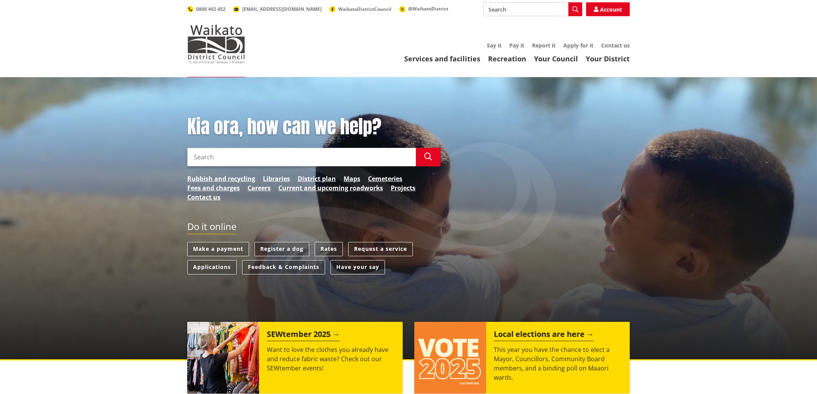 This screenshot has height=394, width=817. What do you see at coordinates (608, 59) in the screenshot?
I see `a: Your District` at bounding box center [608, 59].